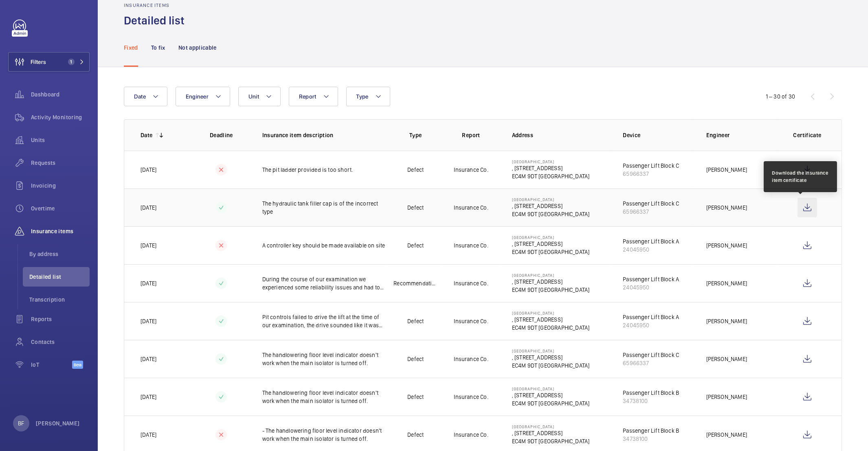 Image resolution: width=868 pixels, height=451 pixels. What do you see at coordinates (222, 135) in the screenshot?
I see `p: Deadline` at bounding box center [222, 135].